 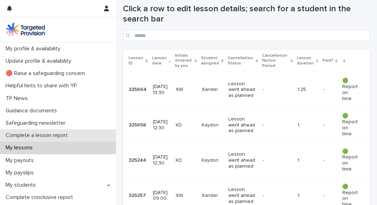 What do you see at coordinates (25, 30) in the screenshot?
I see `img: M5nRWzHhSzIhMunXDL62` at bounding box center [25, 30].